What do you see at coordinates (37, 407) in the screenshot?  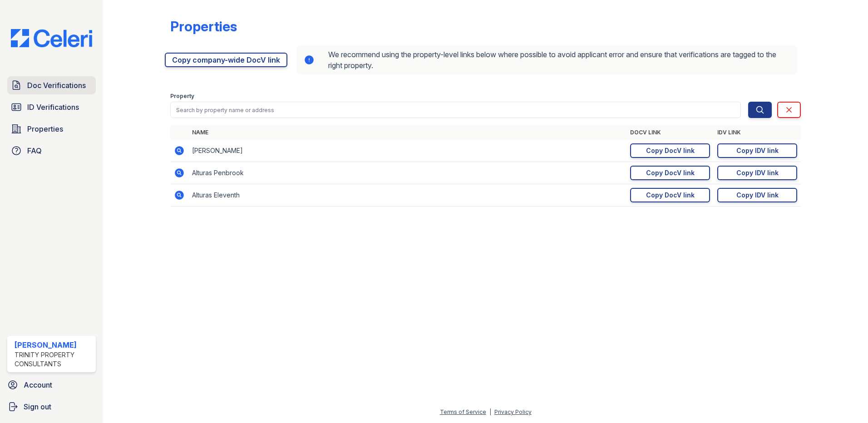 I see `span: Sign out` at bounding box center [37, 407].